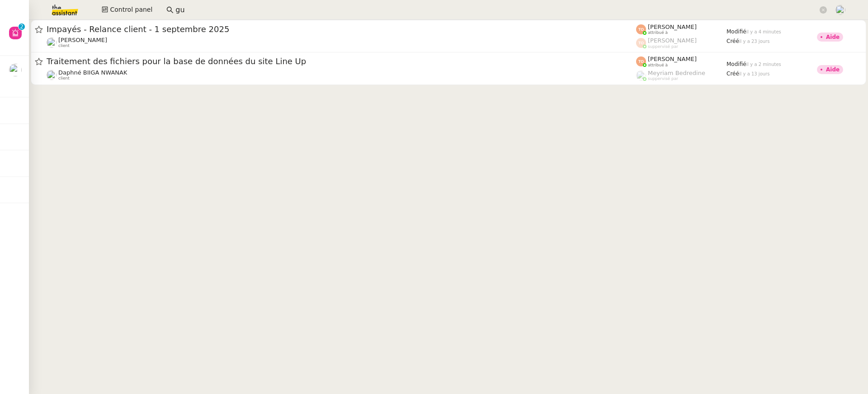 The width and height of the screenshot is (868, 394). I want to click on img: users%2FyQfMwtYgTqhRP2YHWHmG2s2LYaD3%2Favatar%2Fprofile-pic.png, so click(840, 10).